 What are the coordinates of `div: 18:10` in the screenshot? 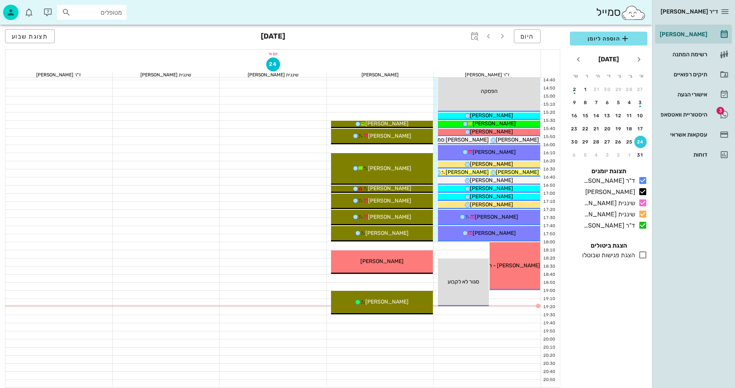 It's located at (548, 250).